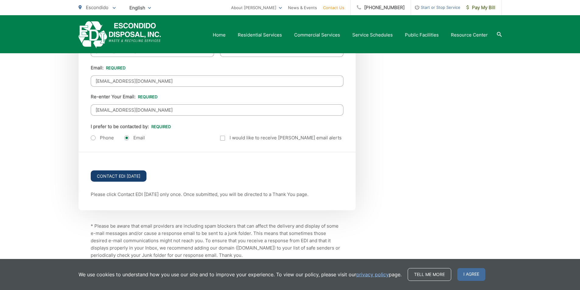 Image resolution: width=580 pixels, height=290 pixels. What do you see at coordinates (372, 35) in the screenshot?
I see `a: Service Schedules` at bounding box center [372, 35].